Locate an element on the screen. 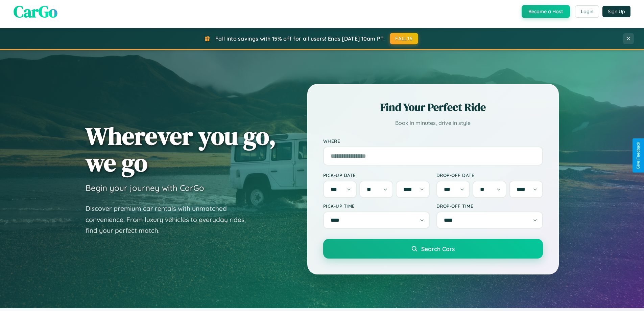 This screenshot has height=311, width=644. label: Drop-off Time is located at coordinates (489, 206).